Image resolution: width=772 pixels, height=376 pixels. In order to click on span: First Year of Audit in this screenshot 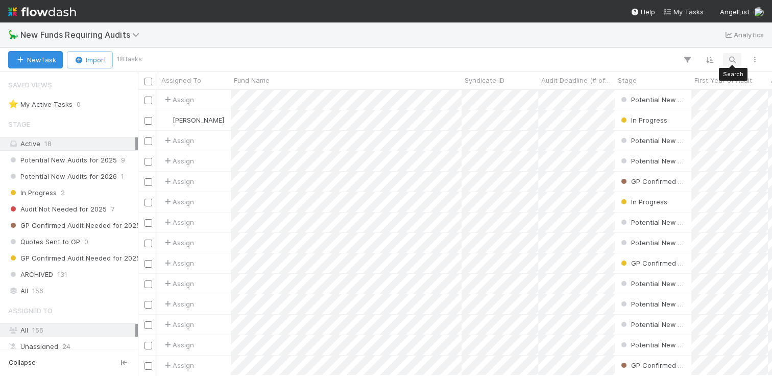, I will do `click(723, 80)`.